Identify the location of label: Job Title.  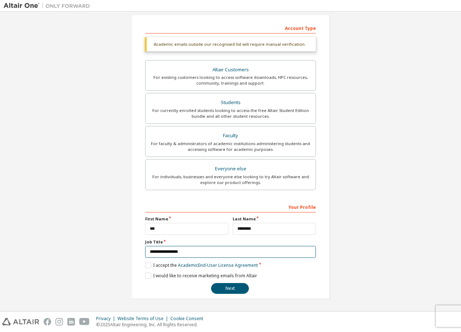
(230, 242).